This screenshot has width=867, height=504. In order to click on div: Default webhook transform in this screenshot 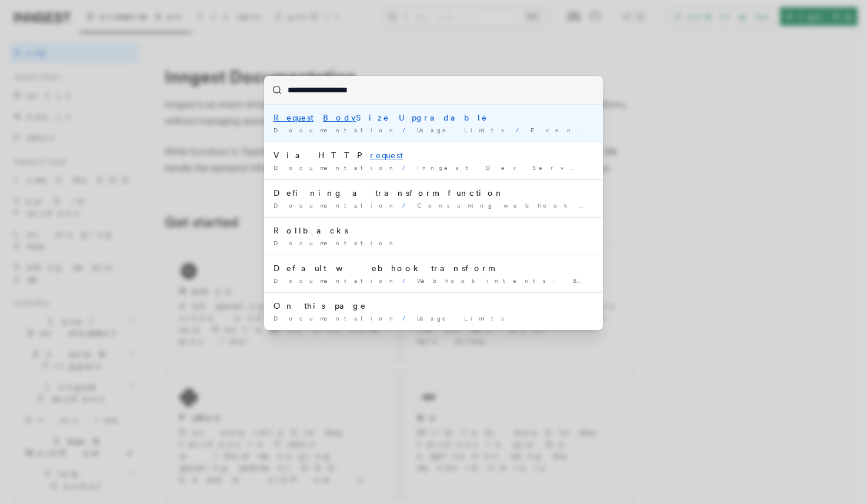, I will do `click(434, 268)`.